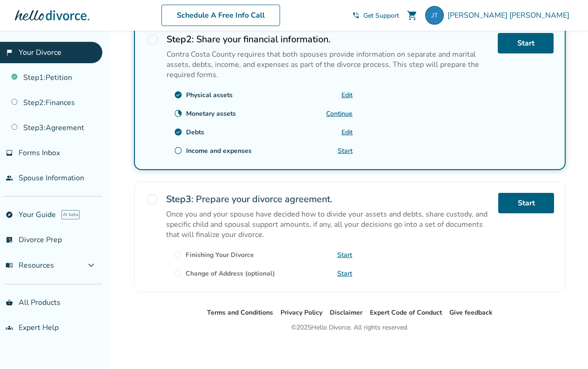  I want to click on div: Debts, so click(195, 132).